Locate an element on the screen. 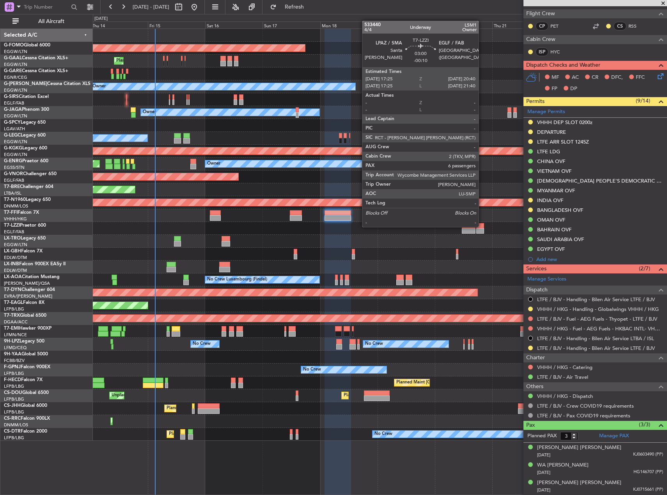 Image resolution: width=667 pixels, height=495 pixels. div: CHINA OVF is located at coordinates (551, 161).